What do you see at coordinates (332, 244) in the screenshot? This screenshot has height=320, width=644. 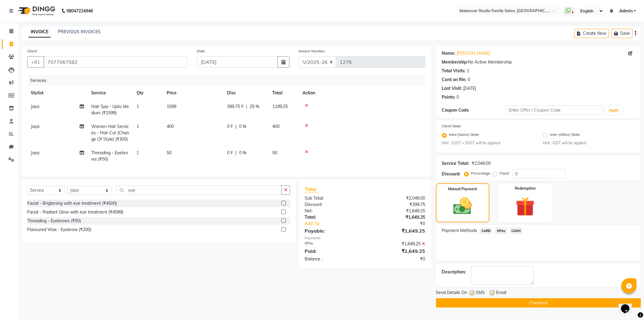 I see `div: GPay` at bounding box center [332, 244].